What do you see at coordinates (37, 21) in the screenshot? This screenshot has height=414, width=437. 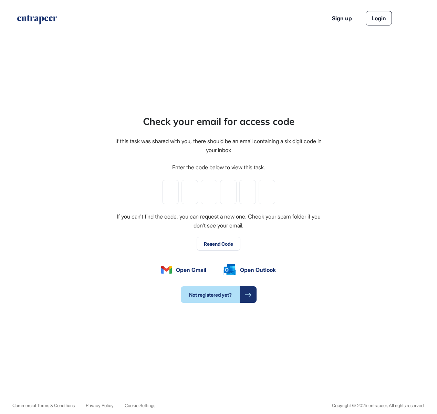 I see `a: entrapeer-logo` at bounding box center [37, 21].